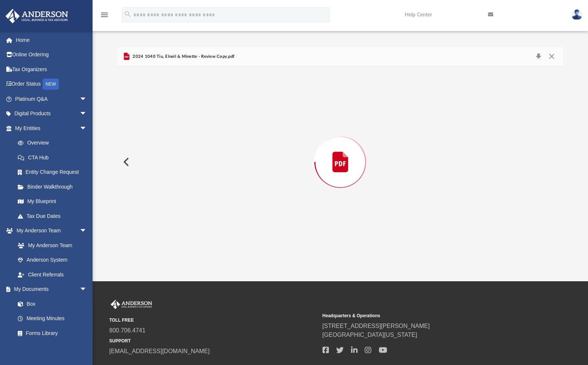  What do you see at coordinates (104, 15) in the screenshot?
I see `i: menu` at bounding box center [104, 15].